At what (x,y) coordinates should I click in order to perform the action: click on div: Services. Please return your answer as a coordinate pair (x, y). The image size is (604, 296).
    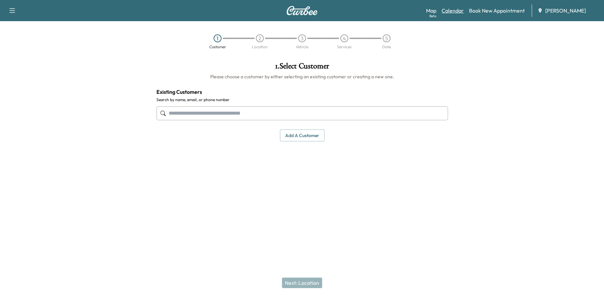
    Looking at the image, I should click on (344, 47).